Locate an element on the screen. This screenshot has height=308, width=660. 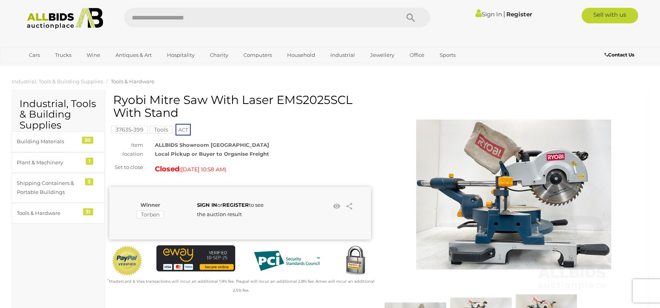
img: Ryobi Mitre Saw With Laser EMS2025SCL With Stand is located at coordinates (514, 195).